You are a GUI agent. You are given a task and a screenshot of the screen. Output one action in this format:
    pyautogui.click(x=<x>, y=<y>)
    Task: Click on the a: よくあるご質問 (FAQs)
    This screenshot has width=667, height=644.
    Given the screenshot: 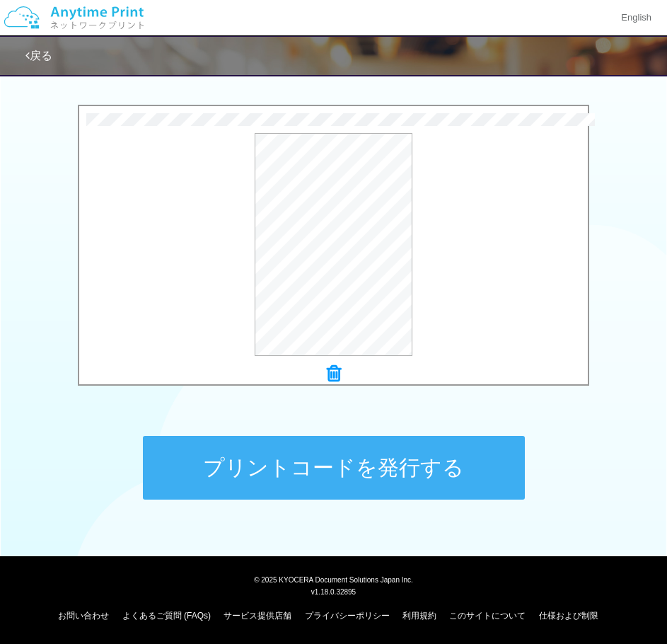 What is the action you would take?
    pyautogui.click(x=166, y=616)
    